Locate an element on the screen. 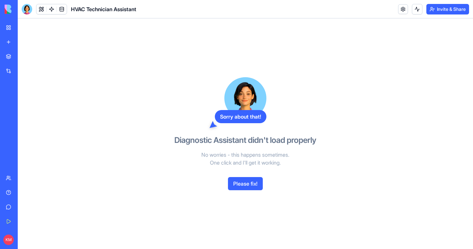  p: No worries - this happens sometimes. One click and I'll get it working. is located at coordinates (246, 159).